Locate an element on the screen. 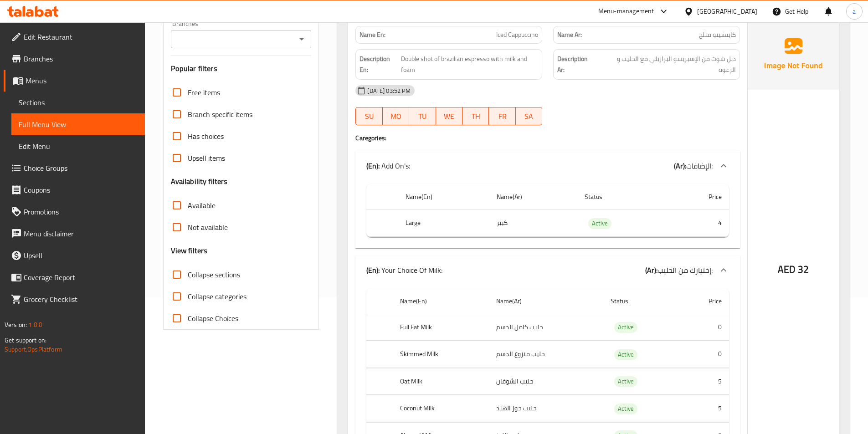 The width and height of the screenshot is (868, 434). a: Branches is located at coordinates (74, 59).